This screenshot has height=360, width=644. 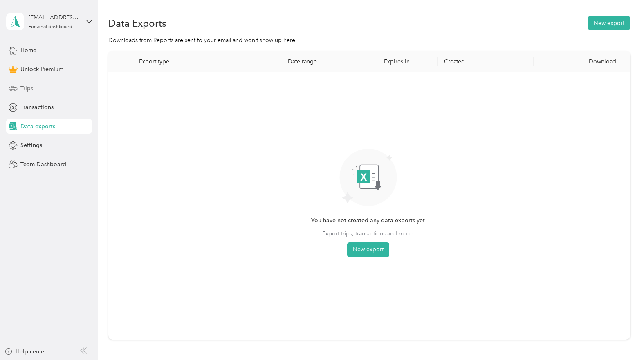 I want to click on span: Data exports, so click(x=37, y=126).